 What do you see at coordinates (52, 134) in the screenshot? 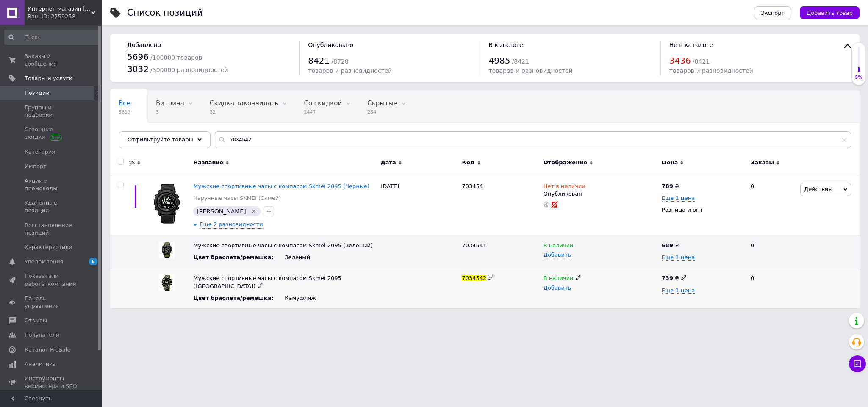
I see `span: Сезонные скидки` at bounding box center [52, 134].